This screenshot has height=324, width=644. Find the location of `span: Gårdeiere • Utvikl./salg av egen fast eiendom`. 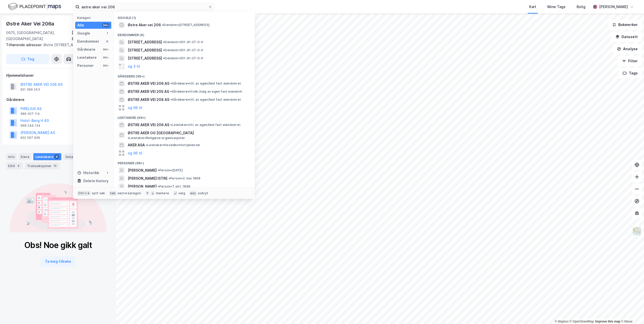

span: Gårdeiere • Utvikl./salg av egen fast eiendom is located at coordinates (206, 92).